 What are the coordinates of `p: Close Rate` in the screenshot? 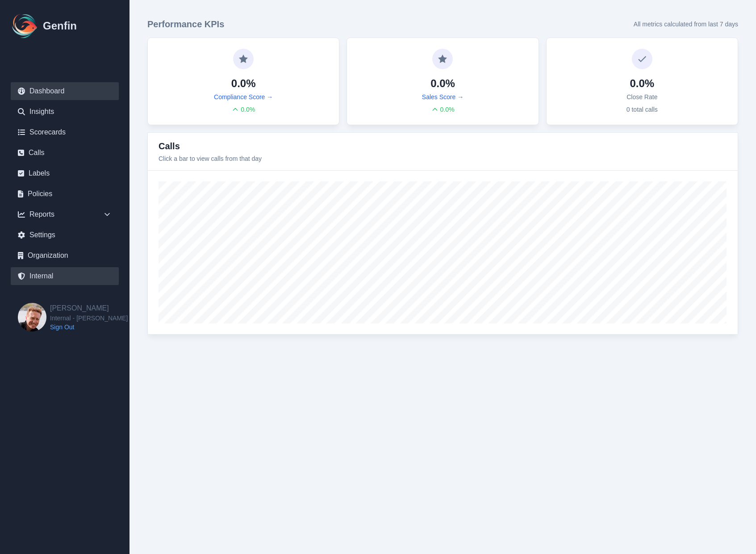 It's located at (642, 97).